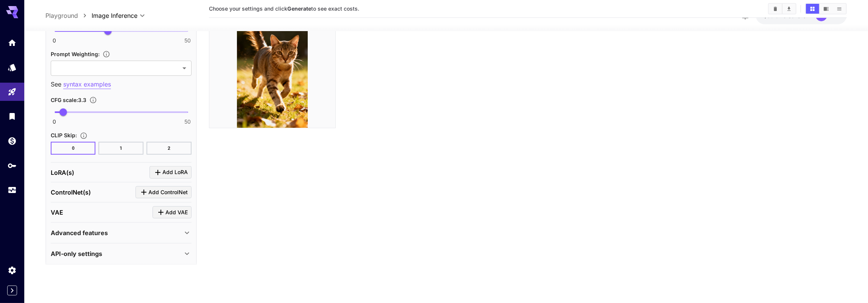 The height and width of the screenshot is (303, 868). I want to click on p: API-only settings, so click(76, 253).